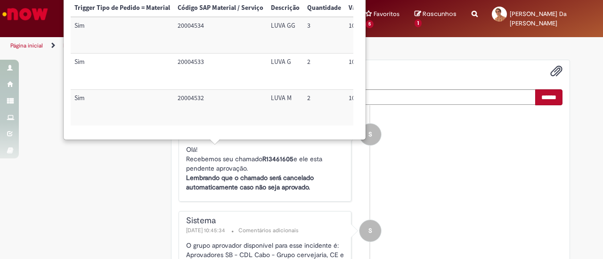  Describe the element at coordinates (418, 24) in the screenshot. I see `span: 1` at that location.